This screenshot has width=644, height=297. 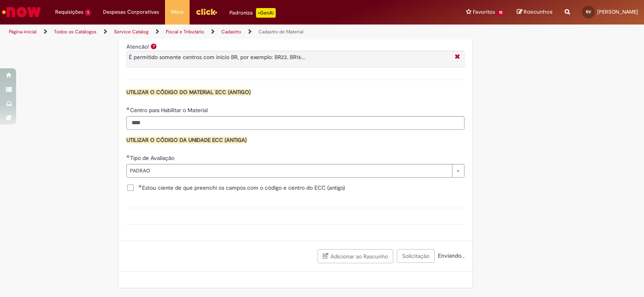 What do you see at coordinates (131, 12) in the screenshot?
I see `span: Despesas Corporativas` at bounding box center [131, 12].